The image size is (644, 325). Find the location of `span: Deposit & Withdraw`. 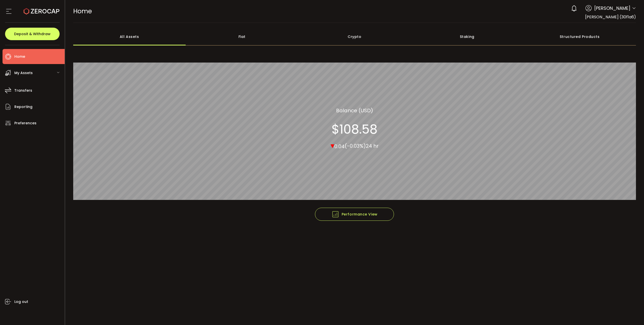

span: Deposit & Withdraw is located at coordinates (33, 34).